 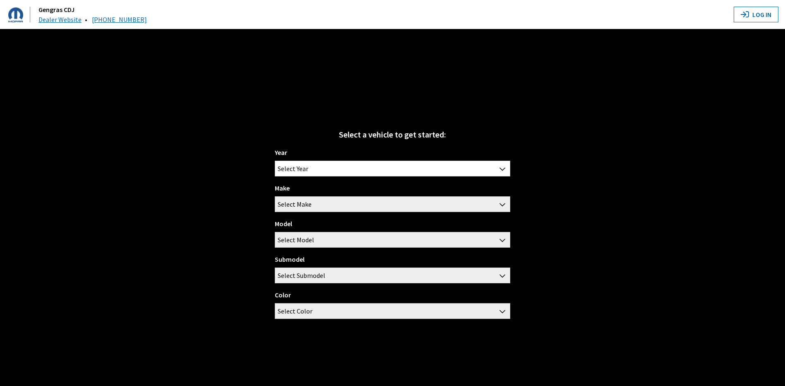 I want to click on button: Log In, so click(x=756, y=14).